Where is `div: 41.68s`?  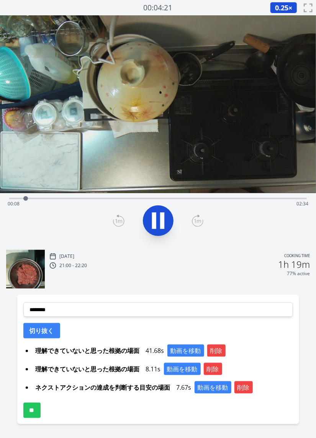 div: 41.68s is located at coordinates (163, 350).